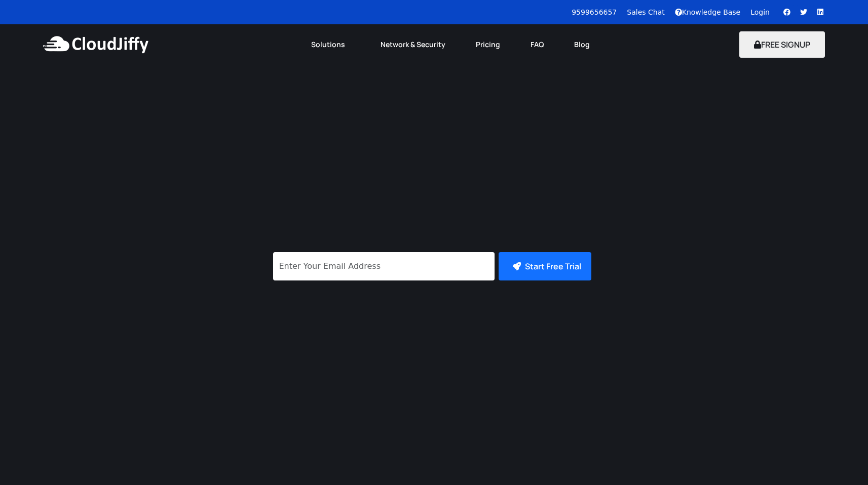  What do you see at coordinates (537, 45) in the screenshot?
I see `a: FAQ` at bounding box center [537, 45].